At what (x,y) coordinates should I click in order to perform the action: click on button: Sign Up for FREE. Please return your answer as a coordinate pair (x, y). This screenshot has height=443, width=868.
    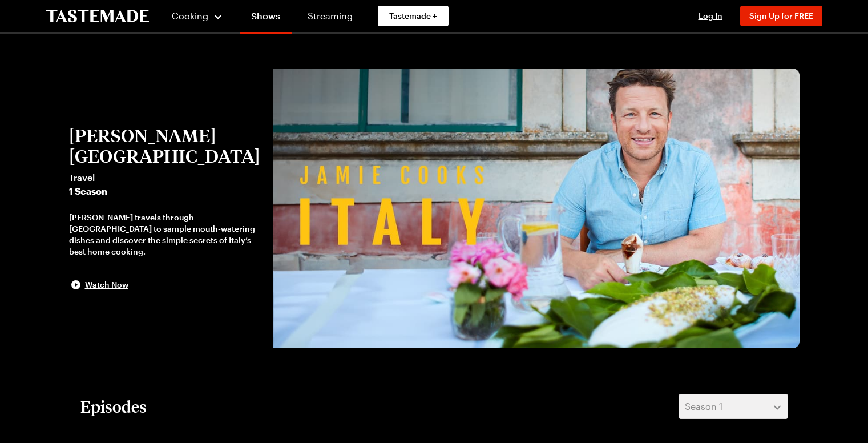
    Looking at the image, I should click on (781, 16).